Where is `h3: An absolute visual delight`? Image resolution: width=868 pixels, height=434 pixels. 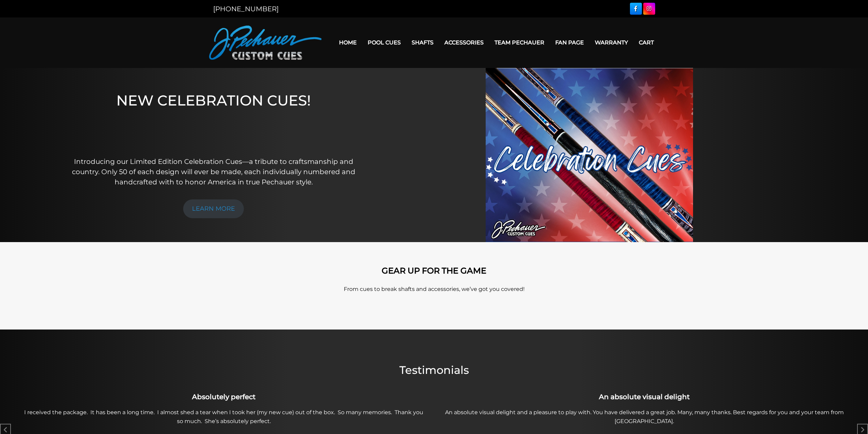
h3: An absolute visual delight is located at coordinates (644, 396).